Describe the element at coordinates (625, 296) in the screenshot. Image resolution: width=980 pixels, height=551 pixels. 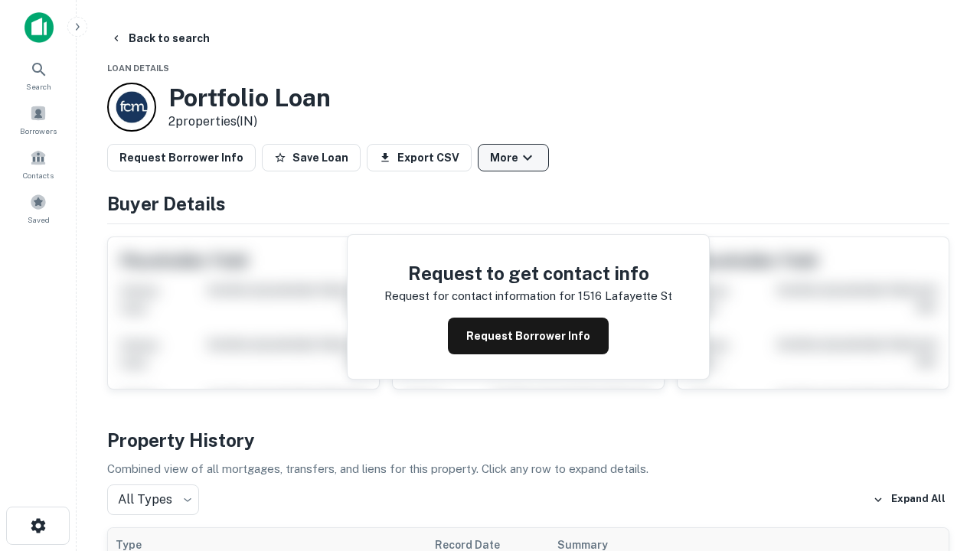
I see `p: 1516 lafayette st` at that location.